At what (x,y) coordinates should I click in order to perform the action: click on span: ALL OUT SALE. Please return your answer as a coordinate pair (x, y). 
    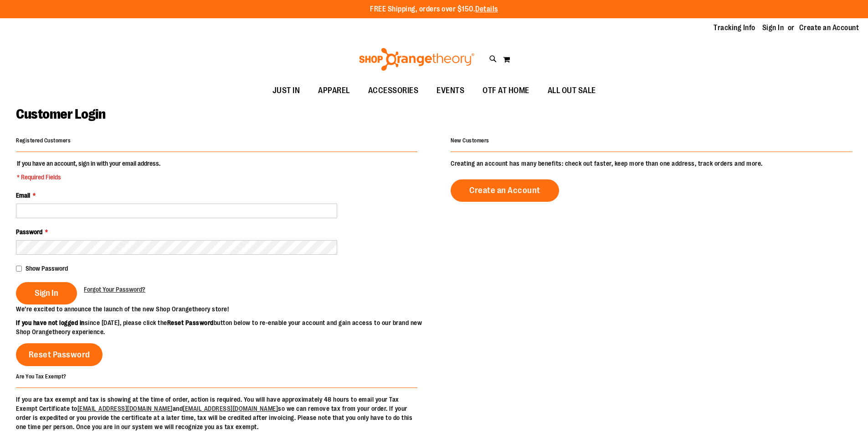
    Looking at the image, I should click on (572, 90).